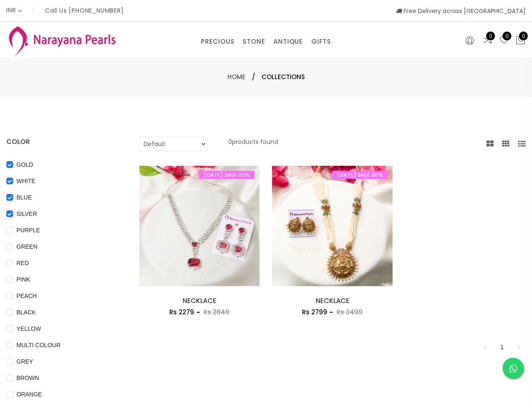 Image resolution: width=532 pixels, height=404 pixels. What do you see at coordinates (519, 347) in the screenshot?
I see `button: right` at bounding box center [519, 347].